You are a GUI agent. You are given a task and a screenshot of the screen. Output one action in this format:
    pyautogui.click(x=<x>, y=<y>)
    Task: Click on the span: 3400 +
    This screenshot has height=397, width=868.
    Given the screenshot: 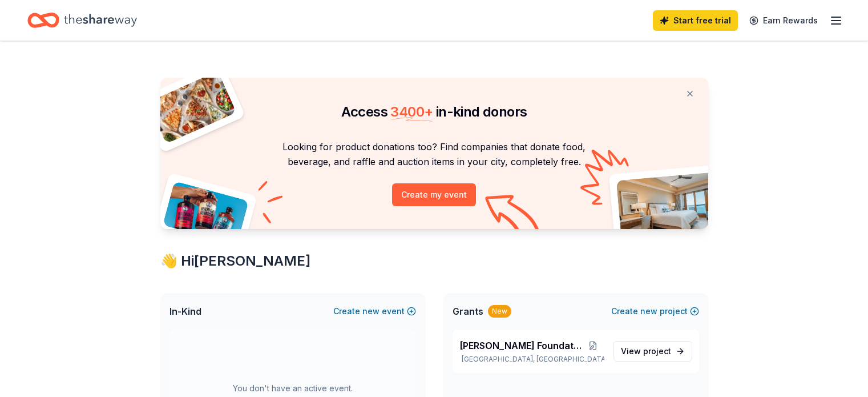 What is the action you would take?
    pyautogui.click(x=411, y=112)
    